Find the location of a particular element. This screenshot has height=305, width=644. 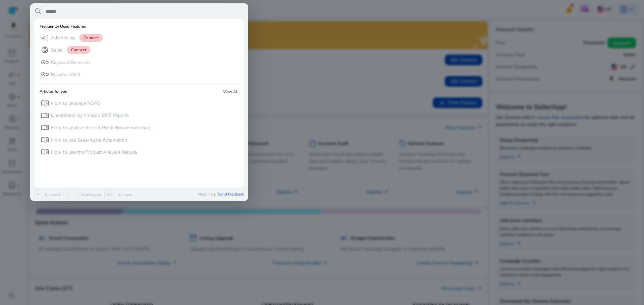

p: to navigate is located at coordinates (91, 195).